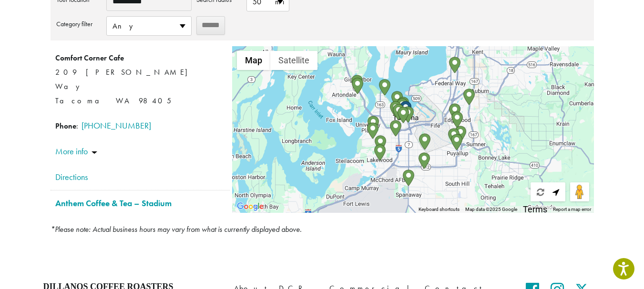 The width and height of the screenshot is (644, 289). I want to click on div: Undergrounds Cafe, so click(395, 128).